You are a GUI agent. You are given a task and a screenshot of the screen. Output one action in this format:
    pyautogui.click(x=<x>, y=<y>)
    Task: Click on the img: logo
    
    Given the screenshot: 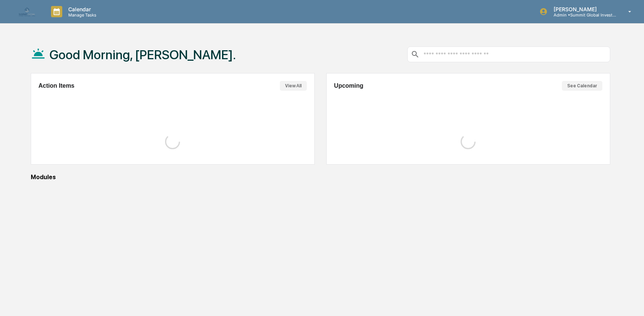 What is the action you would take?
    pyautogui.click(x=27, y=12)
    